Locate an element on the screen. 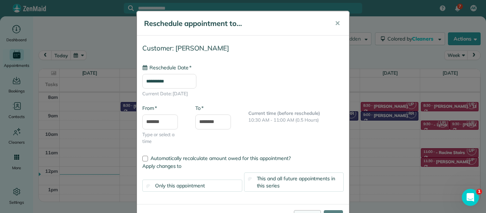 This screenshot has height=213, width=486. span: Only this appointment is located at coordinates (180, 186).